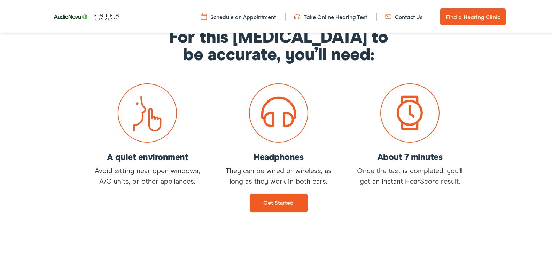 This screenshot has height=266, width=552. What do you see at coordinates (330, 15) in the screenshot?
I see `a: Take Online Hearing Test` at bounding box center [330, 15].